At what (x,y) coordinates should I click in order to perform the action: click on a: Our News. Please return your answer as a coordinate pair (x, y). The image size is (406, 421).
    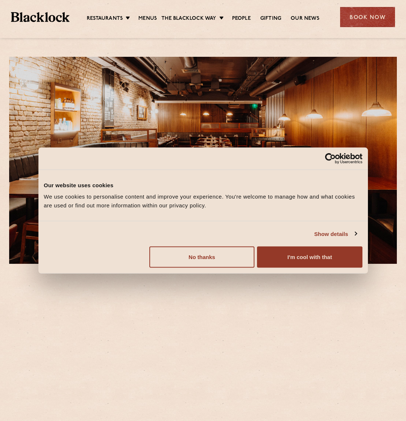
    Looking at the image, I should click on (305, 19).